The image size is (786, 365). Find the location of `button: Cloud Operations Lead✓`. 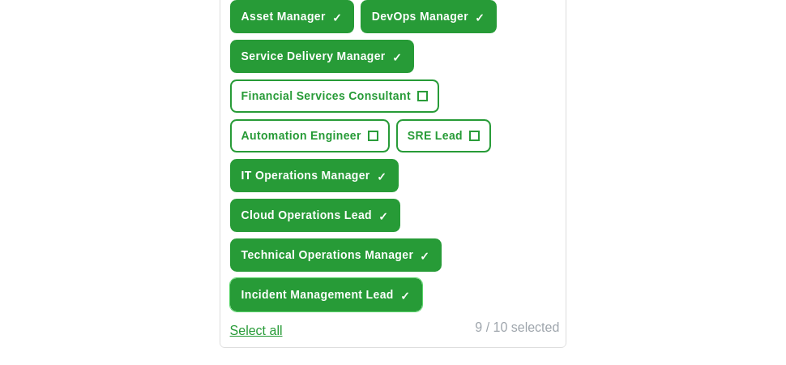

button: Cloud Operations Lead✓ is located at coordinates (315, 215).